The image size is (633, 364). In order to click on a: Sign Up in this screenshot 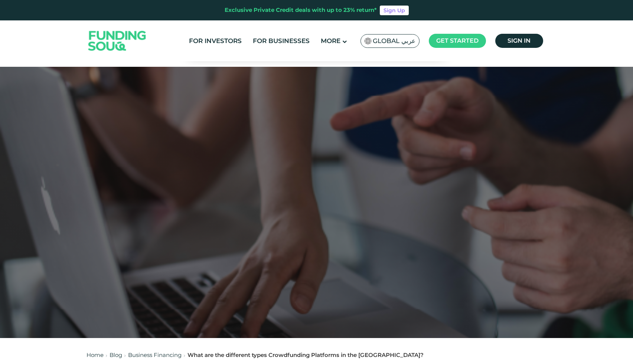, I will do `click(394, 10)`.